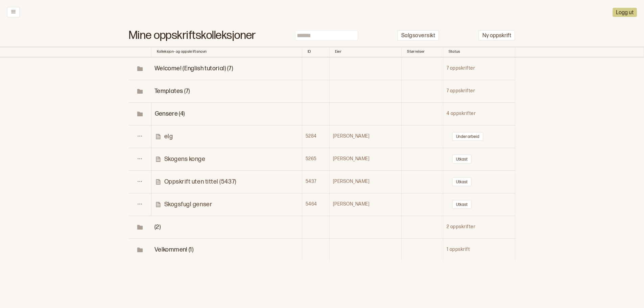  Describe the element at coordinates (479, 227) in the screenshot. I see `td: 2 oppskrifter` at that location.